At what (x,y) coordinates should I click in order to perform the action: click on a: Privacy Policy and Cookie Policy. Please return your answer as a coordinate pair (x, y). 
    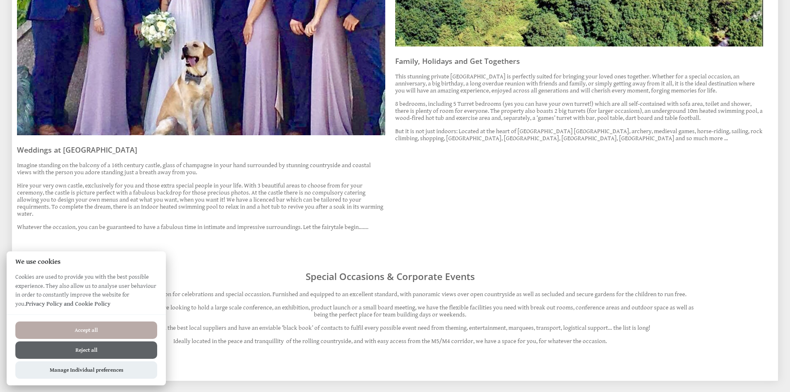
    Looking at the image, I should click on (68, 304).